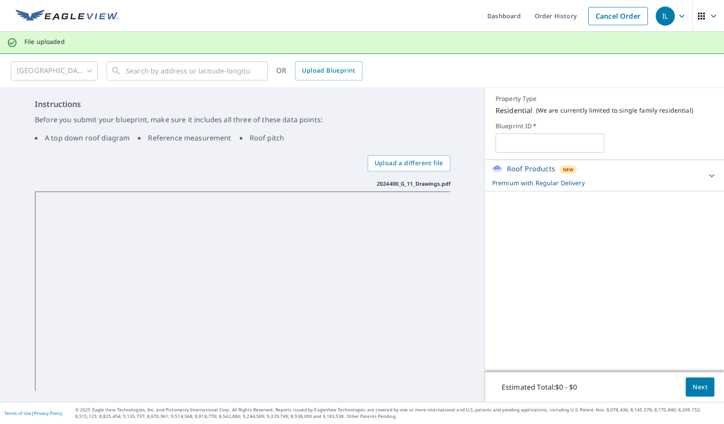 The height and width of the screenshot is (424, 724). Describe the element at coordinates (604, 175) in the screenshot. I see `div: Roof ProductsNewPremium with Regular Delivery` at that location.